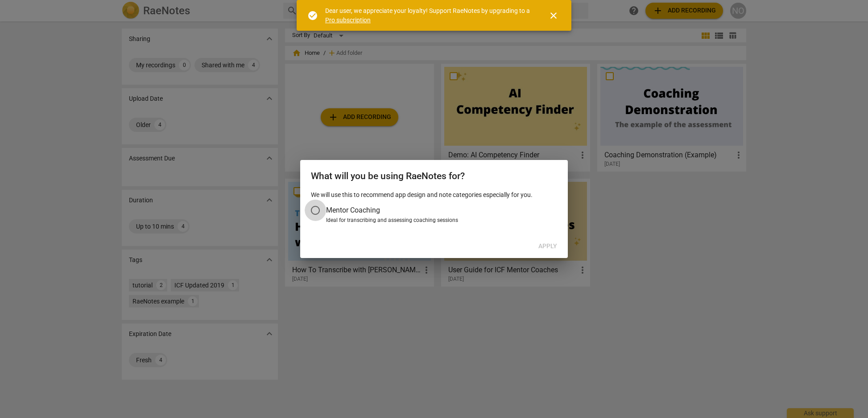 This screenshot has width=868, height=418. Describe the element at coordinates (553, 16) in the screenshot. I see `button: Close` at that location.